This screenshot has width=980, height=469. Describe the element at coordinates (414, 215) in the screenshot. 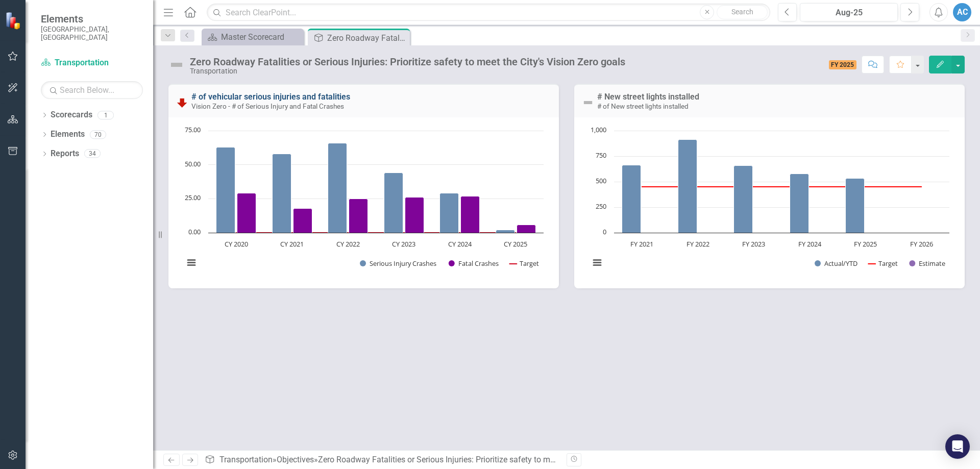

I see `path: CY 2023, 26. Fatal Crashes.` at that location.